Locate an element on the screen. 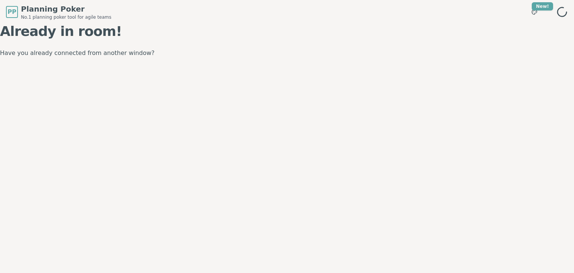  a: PPPlanning PokerNo.1 planning poker tool for agile teams is located at coordinates (59, 12).